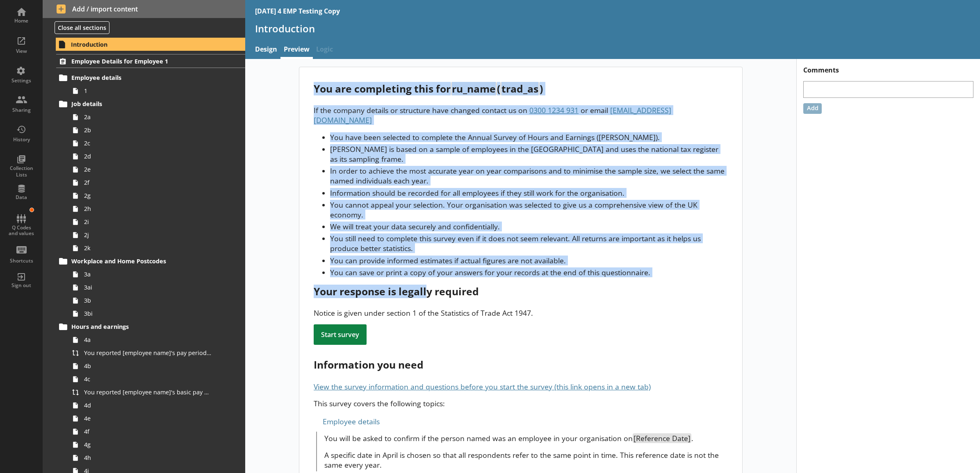 This screenshot has height=473, width=980. I want to click on span: 4a, so click(147, 340).